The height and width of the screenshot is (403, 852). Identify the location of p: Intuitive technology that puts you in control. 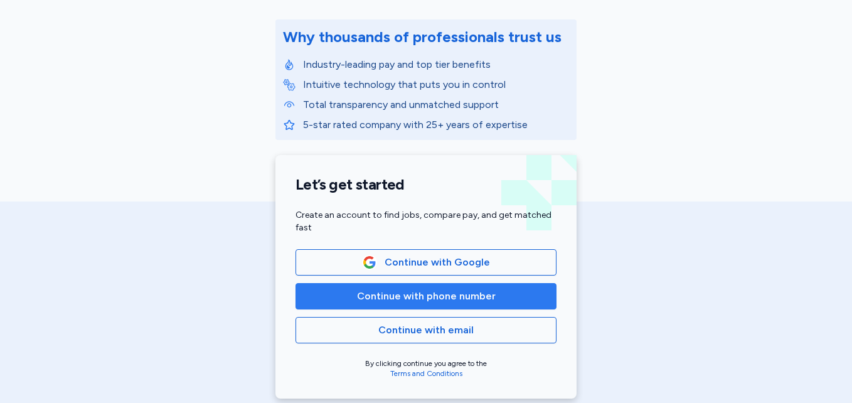
(436, 85).